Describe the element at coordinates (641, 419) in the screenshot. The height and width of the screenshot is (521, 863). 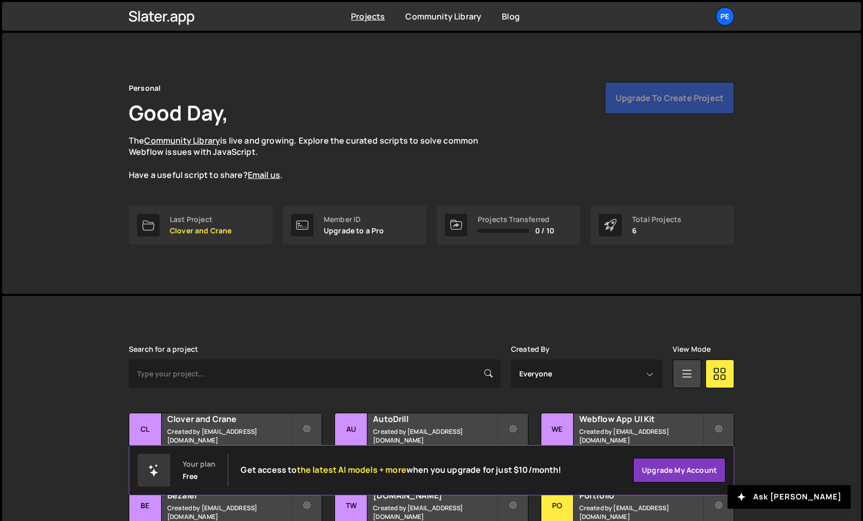
I see `h2: Webflow App UI Kit` at that location.